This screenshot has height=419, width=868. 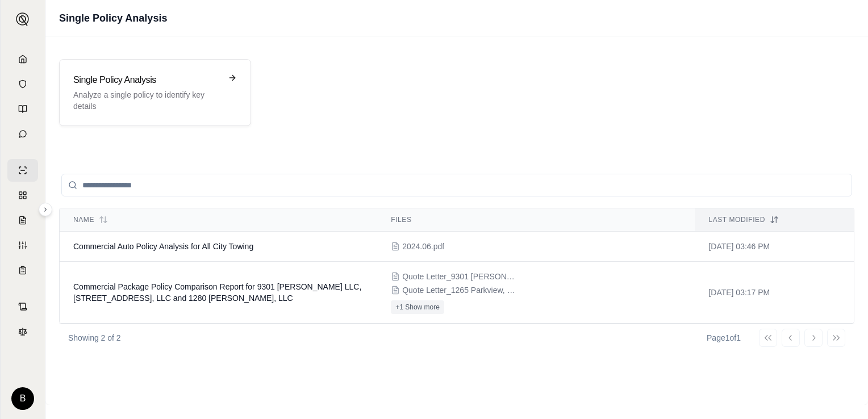 I want to click on button: +1 Show more, so click(x=418, y=307).